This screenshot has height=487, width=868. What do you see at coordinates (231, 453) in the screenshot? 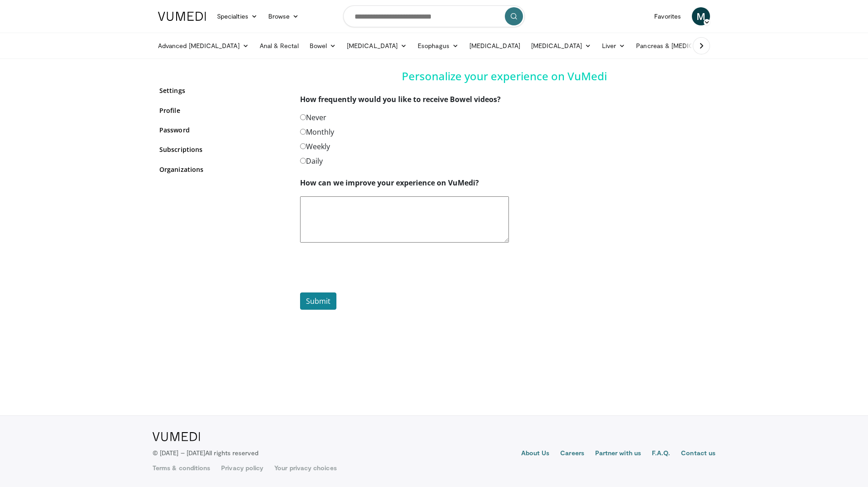
I see `span: All rights reserved` at bounding box center [231, 453].